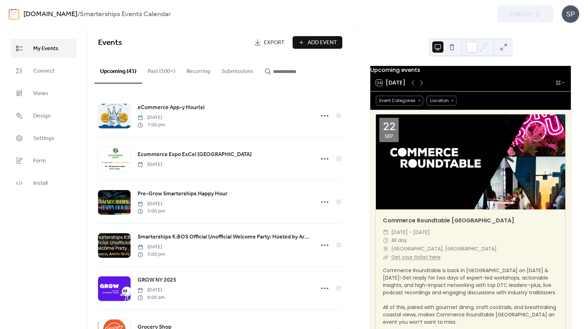  Describe the element at coordinates (161, 70) in the screenshot. I see `button: Past (100+)` at that location.